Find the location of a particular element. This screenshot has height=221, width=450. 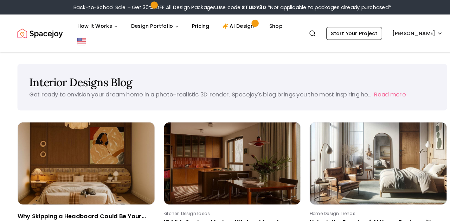

div: Back-to-School Sale – Get 30% OFF All Design Packages. is located at coordinates (225, 7).